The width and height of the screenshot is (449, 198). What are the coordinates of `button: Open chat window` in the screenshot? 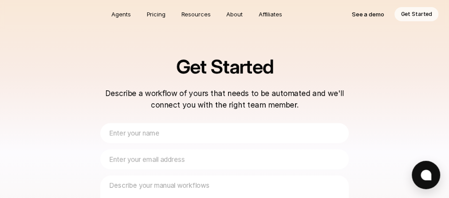 It's located at (426, 175).